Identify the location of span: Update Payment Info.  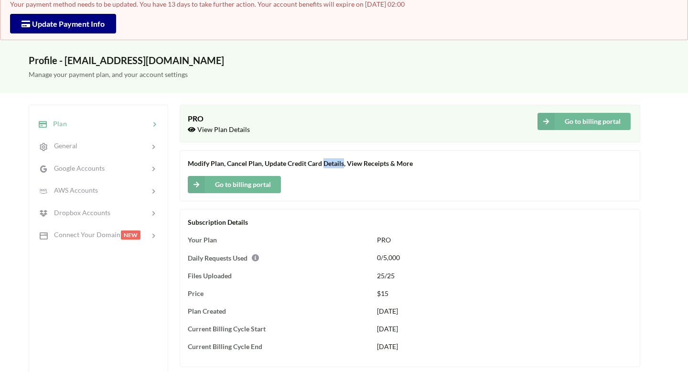
(63, 23).